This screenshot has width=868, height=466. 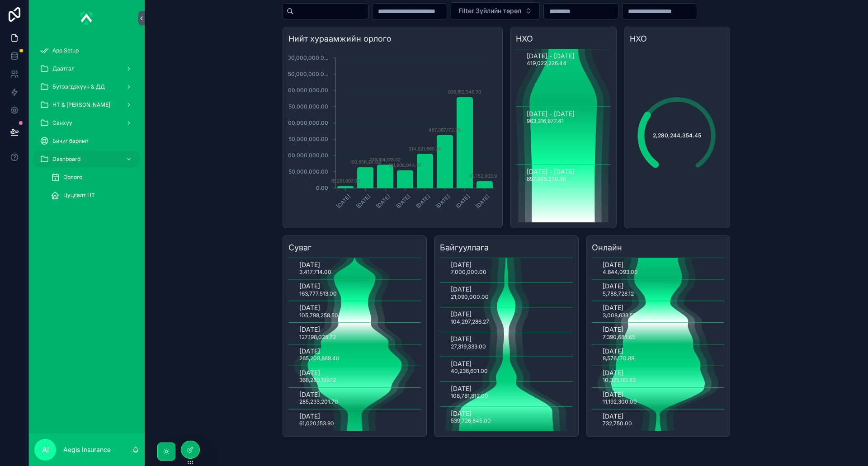 I want to click on text: 3,008,633.55, so click(x=619, y=315).